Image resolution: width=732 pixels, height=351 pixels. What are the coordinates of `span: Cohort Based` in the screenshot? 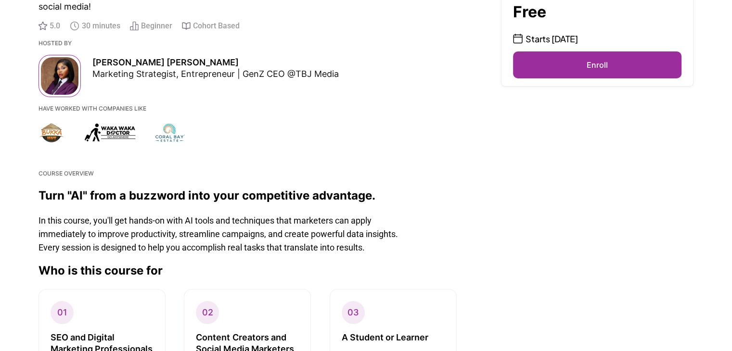 It's located at (216, 26).